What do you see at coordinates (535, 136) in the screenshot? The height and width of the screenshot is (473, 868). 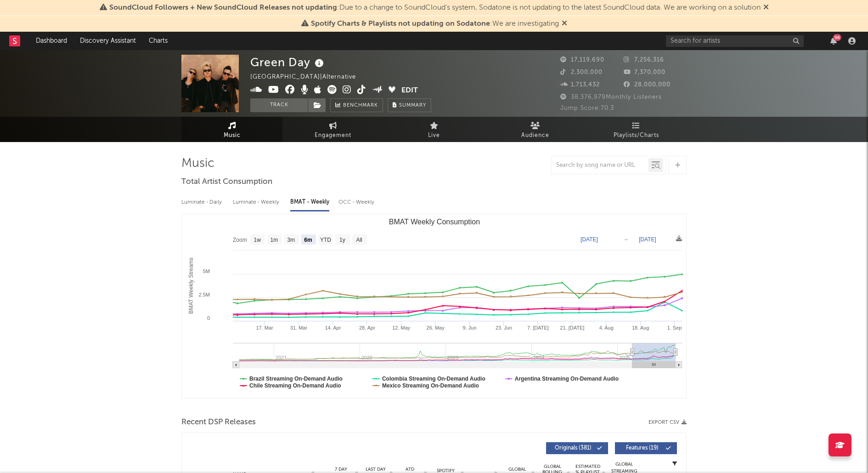 I see `span: Audience` at bounding box center [535, 136].